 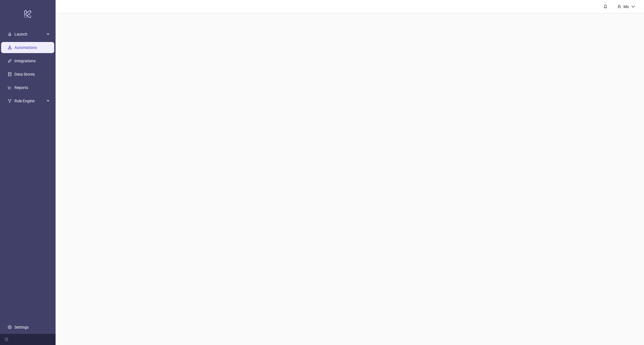 What do you see at coordinates (25, 61) in the screenshot?
I see `a: Integrations` at bounding box center [25, 61].